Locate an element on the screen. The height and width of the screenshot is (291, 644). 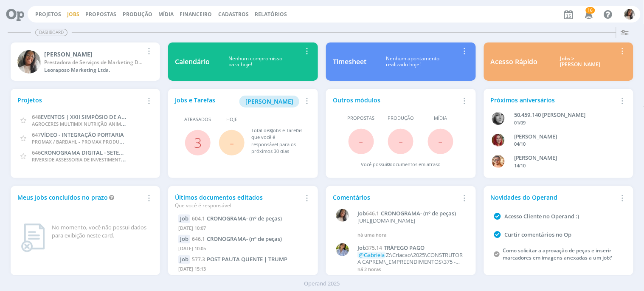
a: Financeiro is located at coordinates (196, 14).